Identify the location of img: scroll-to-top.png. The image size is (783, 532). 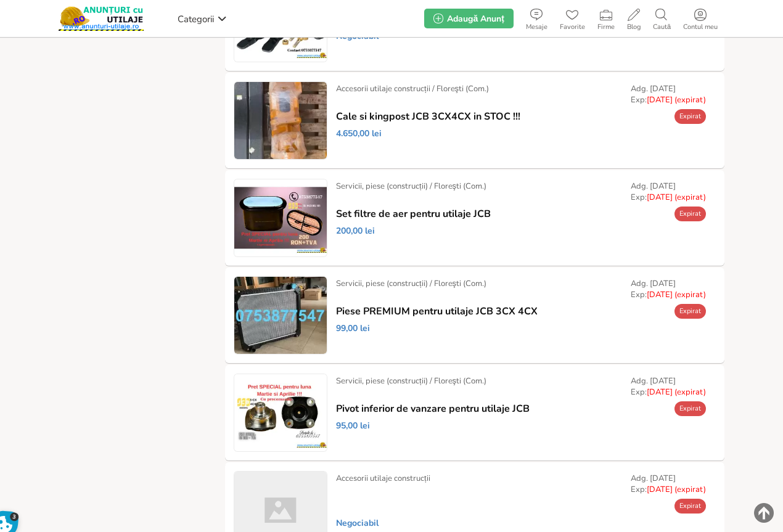
(764, 513).